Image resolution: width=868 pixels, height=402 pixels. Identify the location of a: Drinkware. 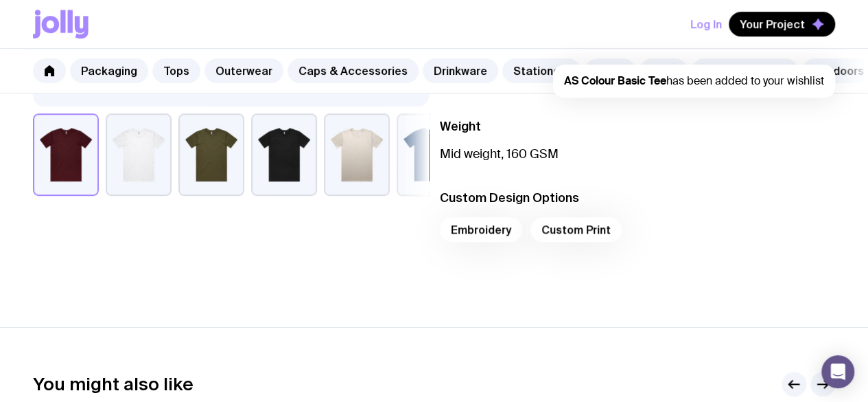
(460, 71).